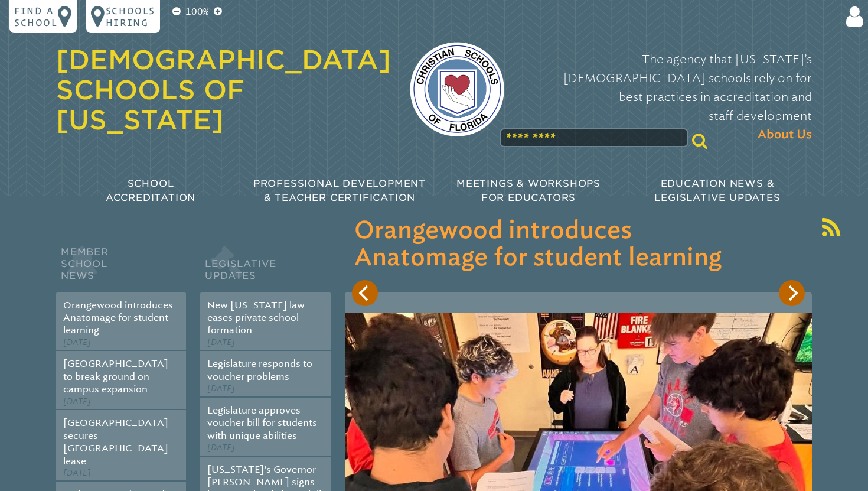  What do you see at coordinates (528, 190) in the screenshot?
I see `span: Meetings & Workshops for Educators` at bounding box center [528, 190].